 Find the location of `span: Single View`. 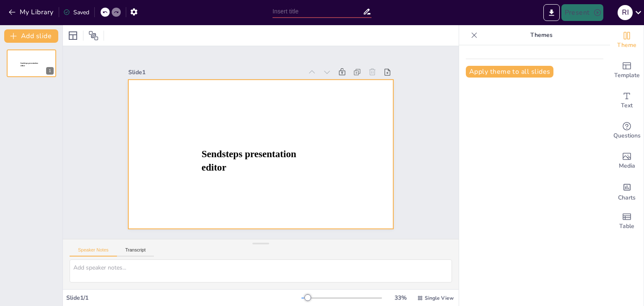

span: Single View is located at coordinates (439, 298).